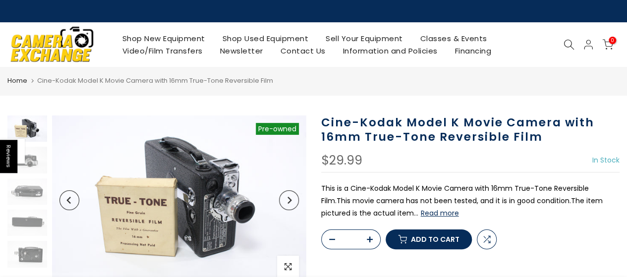 This screenshot has height=277, width=627. I want to click on a: Contact Us, so click(303, 51).